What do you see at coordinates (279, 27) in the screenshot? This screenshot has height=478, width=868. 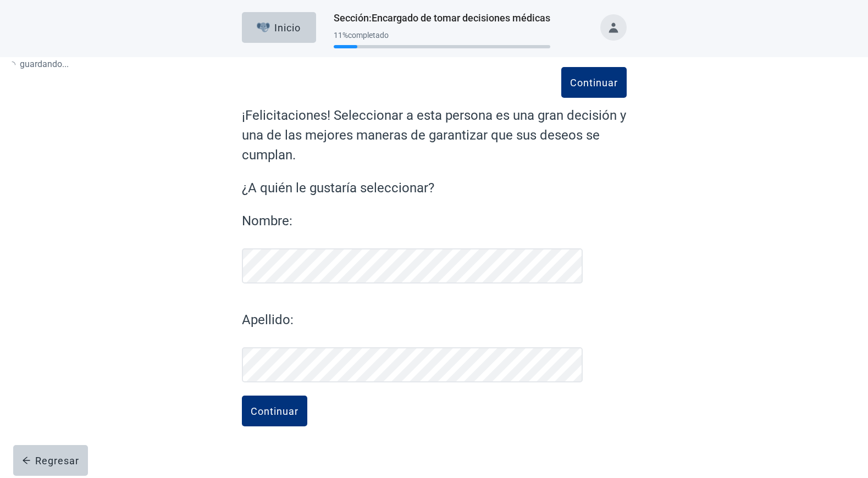 I see `button: ElephantInicio` at bounding box center [279, 27].